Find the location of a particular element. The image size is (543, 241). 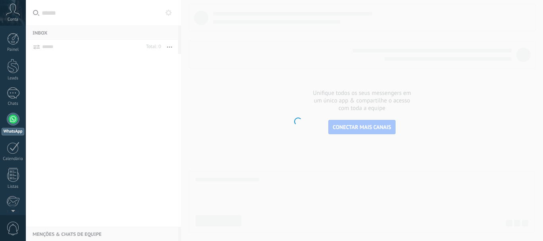

span: Conta is located at coordinates (13, 19).